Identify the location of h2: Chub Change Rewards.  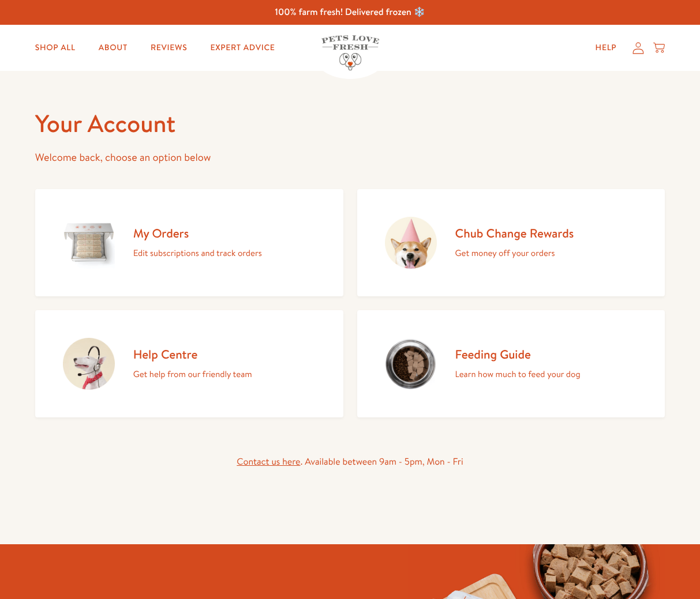
(515, 233).